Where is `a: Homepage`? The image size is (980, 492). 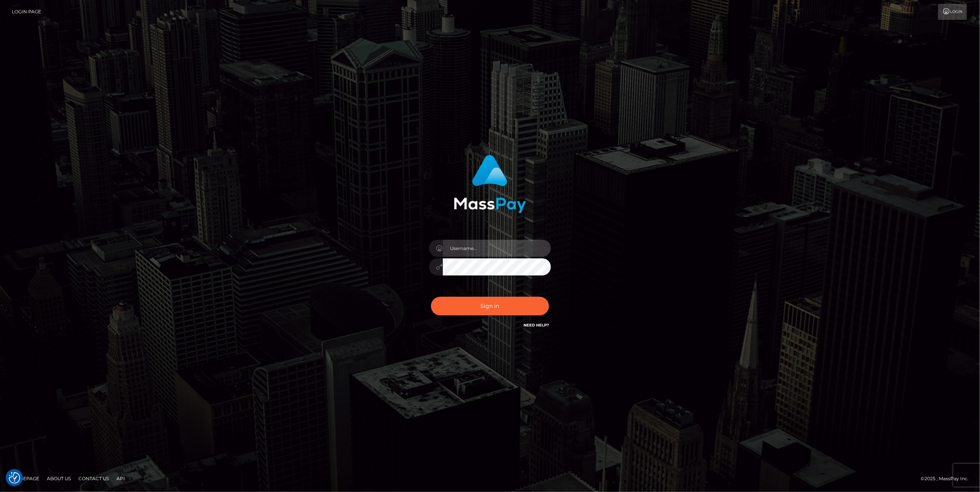 a: Homepage is located at coordinates (25, 479).